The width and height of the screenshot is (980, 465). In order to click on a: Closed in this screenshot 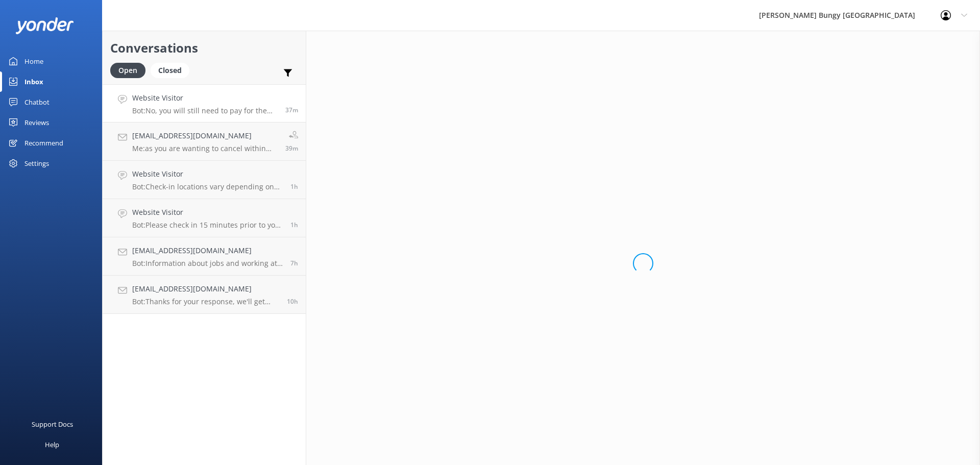, I will do `click(172, 70)`.